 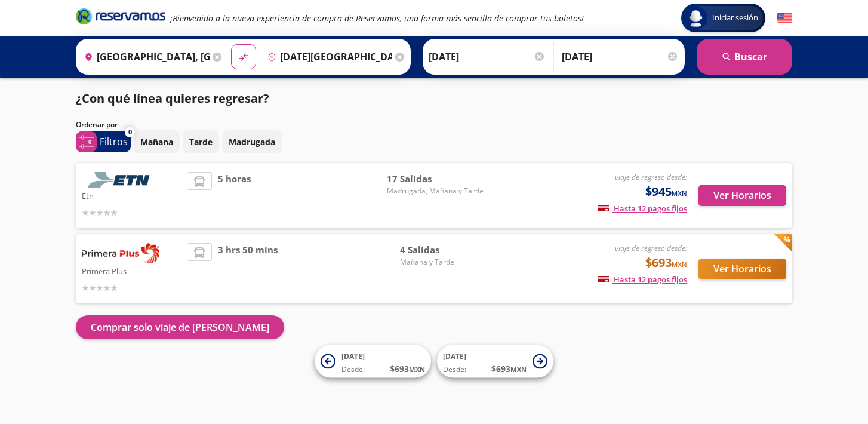 What do you see at coordinates (113, 141) in the screenshot?
I see `p: Filtros` at bounding box center [113, 141].